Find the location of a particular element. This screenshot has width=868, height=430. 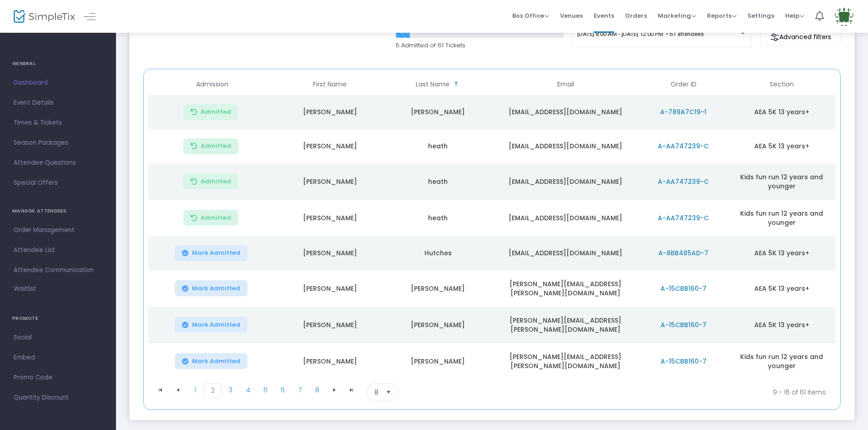

span: Venues is located at coordinates (571, 15).